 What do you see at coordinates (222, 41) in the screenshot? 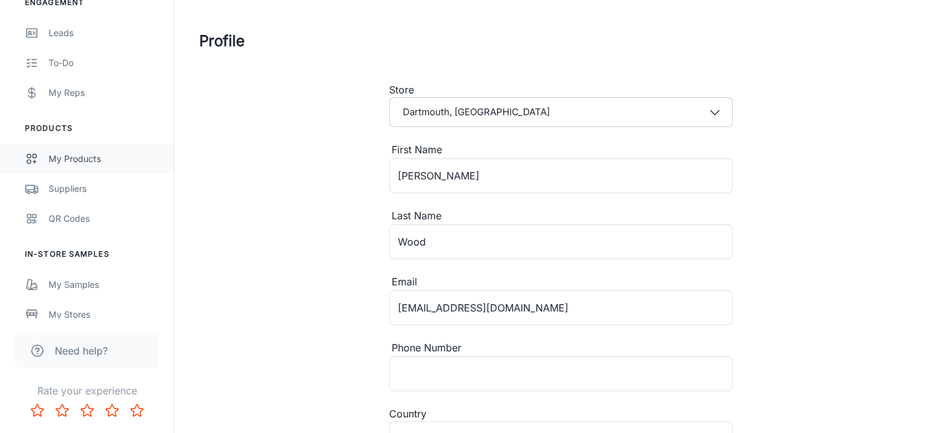
I see `h1: Profile` at bounding box center [222, 41].